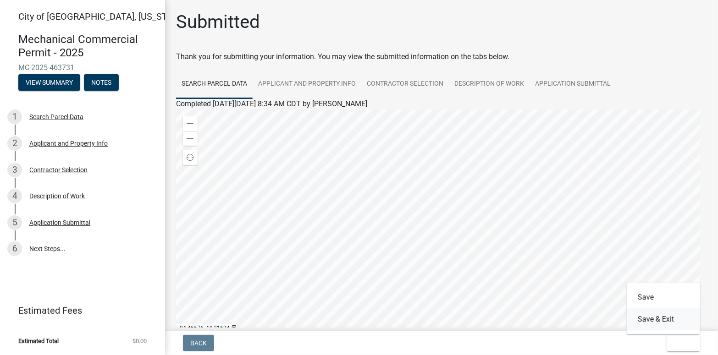 This screenshot has width=718, height=355. I want to click on a: Application Submittal, so click(573, 84).